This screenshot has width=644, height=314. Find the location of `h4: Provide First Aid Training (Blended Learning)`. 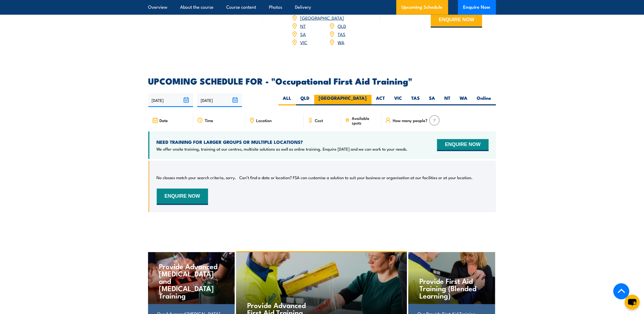

h4: Provide First Aid Training (Blended Learning) is located at coordinates (451, 288).